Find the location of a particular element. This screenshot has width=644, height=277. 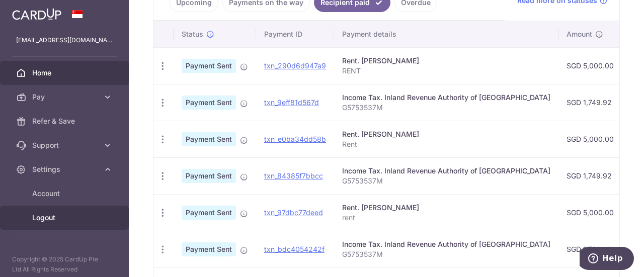

a: txn_e0ba34dd58b is located at coordinates (294, 139).